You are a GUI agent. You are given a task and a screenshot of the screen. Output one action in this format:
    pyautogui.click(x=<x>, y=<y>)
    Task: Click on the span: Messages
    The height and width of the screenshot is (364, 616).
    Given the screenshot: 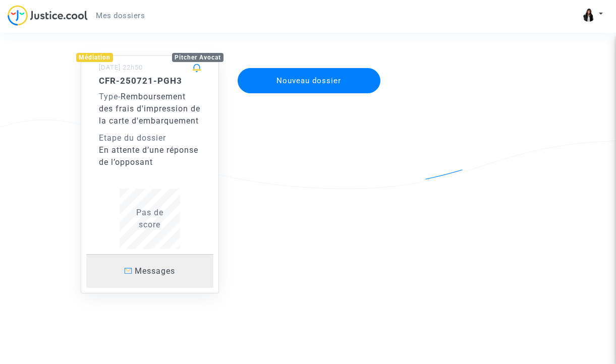 What is the action you would take?
    pyautogui.click(x=155, y=271)
    